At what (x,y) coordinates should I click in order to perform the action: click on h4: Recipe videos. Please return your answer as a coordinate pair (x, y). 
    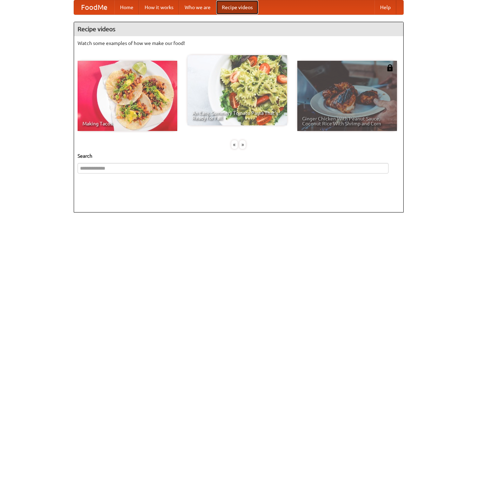
    Looking at the image, I should click on (239, 29).